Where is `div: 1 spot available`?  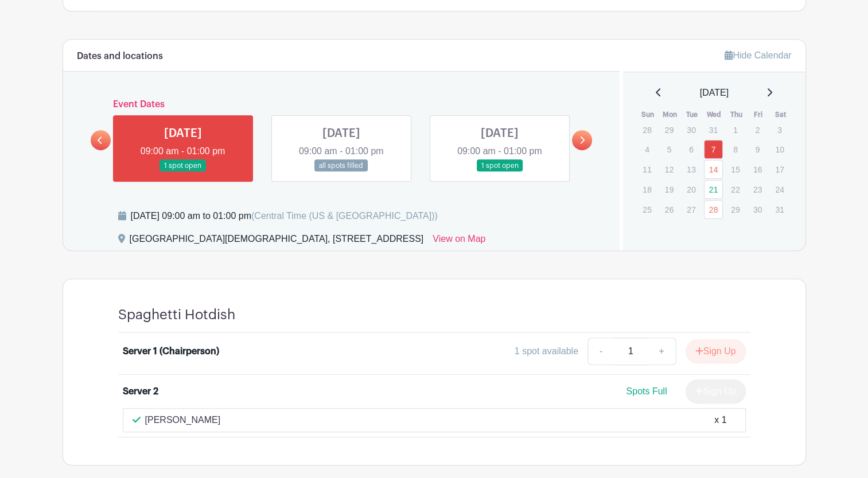 div: 1 spot available is located at coordinates (546, 351).